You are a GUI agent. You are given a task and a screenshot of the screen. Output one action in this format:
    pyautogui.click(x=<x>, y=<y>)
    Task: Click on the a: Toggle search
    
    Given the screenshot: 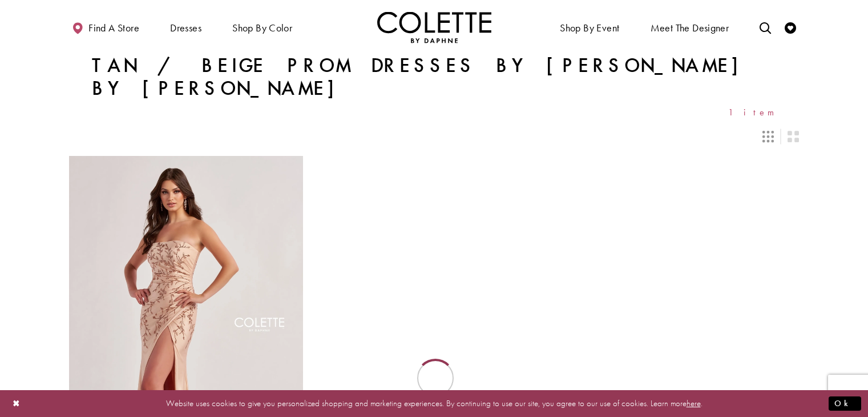 What is the action you would take?
    pyautogui.click(x=765, y=27)
    